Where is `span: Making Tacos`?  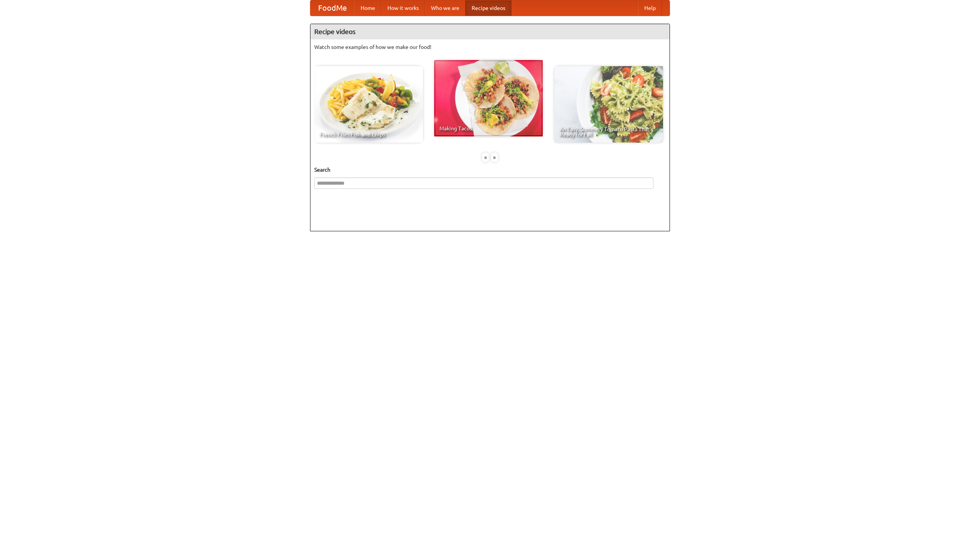 span: Making Tacos is located at coordinates (488, 129).